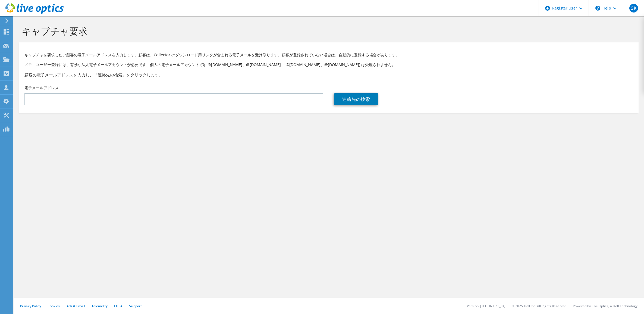 Image resolution: width=644 pixels, height=314 pixels. Describe the element at coordinates (597, 8) in the screenshot. I see `svg: \n` at that location.